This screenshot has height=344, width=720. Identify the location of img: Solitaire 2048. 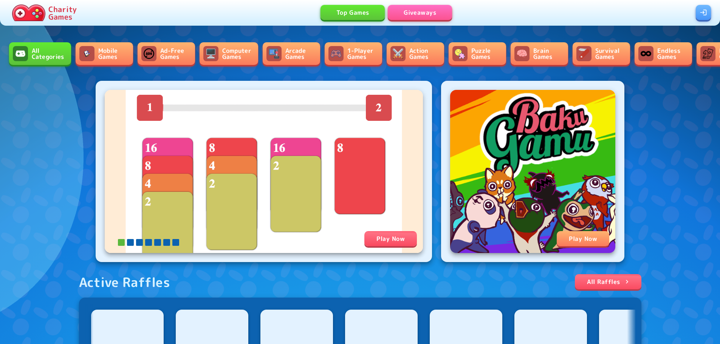
(264, 172).